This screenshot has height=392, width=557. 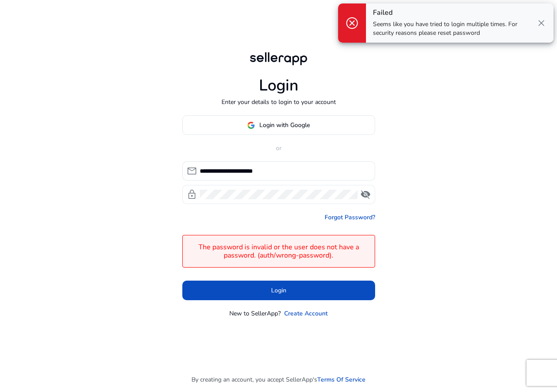 I want to click on p: Enter your details to login to your account, so click(x=279, y=102).